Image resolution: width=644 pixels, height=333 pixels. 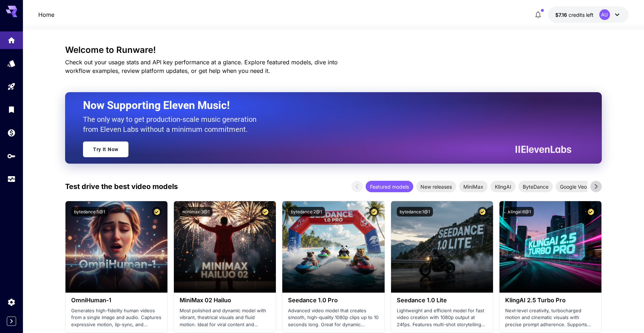 What do you see at coordinates (11, 302) in the screenshot?
I see `div: Settings` at bounding box center [11, 302].